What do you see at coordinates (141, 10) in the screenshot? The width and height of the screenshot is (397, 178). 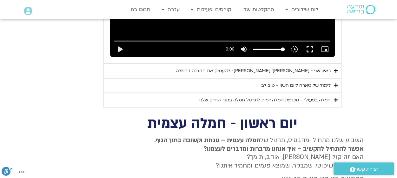 I see `a: תמכו בנו` at bounding box center [141, 10].